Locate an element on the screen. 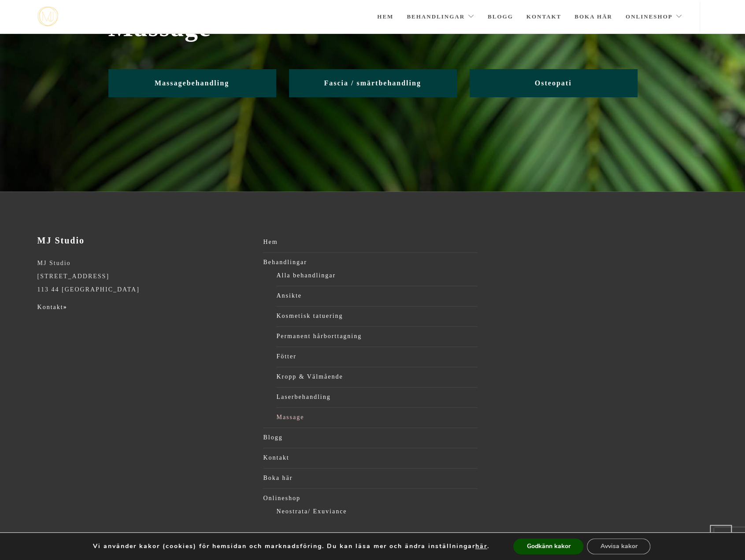  a: Alla behandlingar is located at coordinates (377, 276).